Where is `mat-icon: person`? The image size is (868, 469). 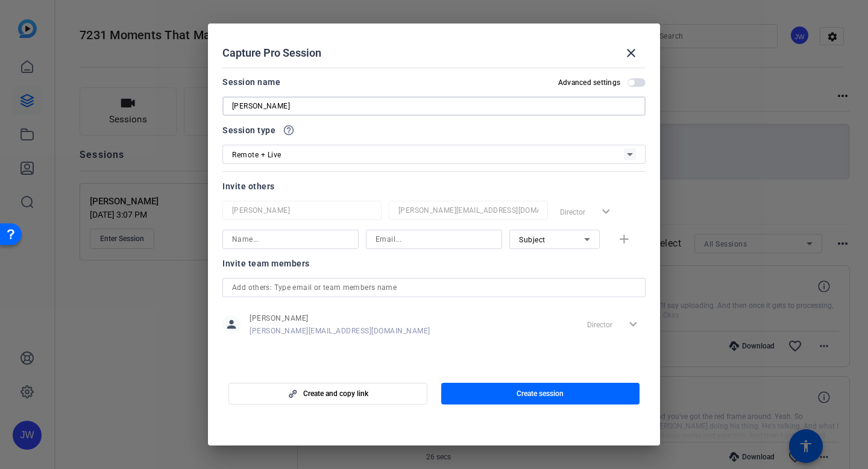 mat-icon: person is located at coordinates (232, 324).